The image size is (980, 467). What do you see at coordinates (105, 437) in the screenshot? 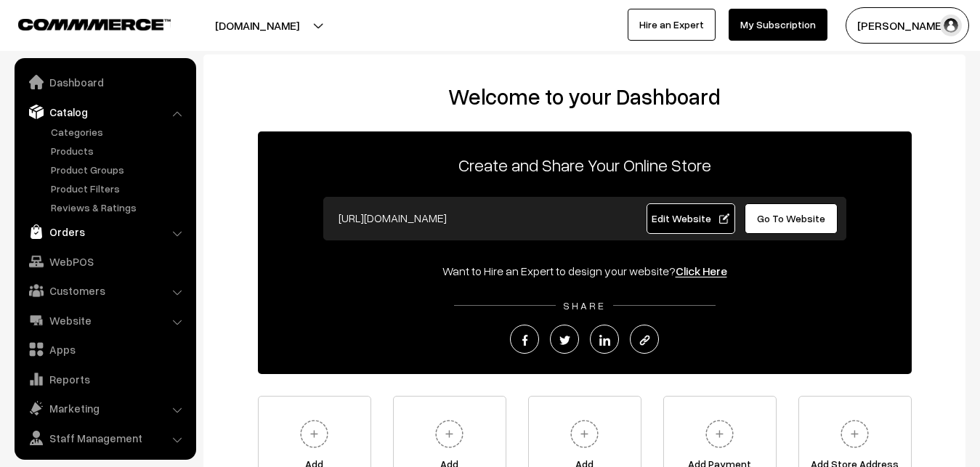
I see `a: Staff Management` at bounding box center [105, 437].